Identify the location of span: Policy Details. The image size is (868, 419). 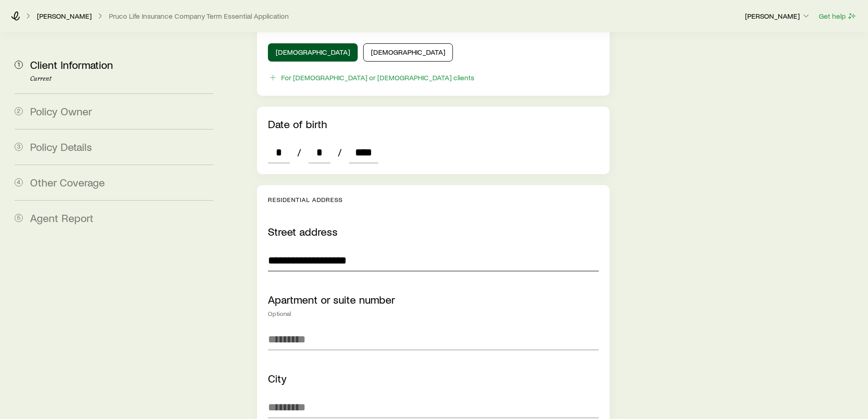
(61, 146).